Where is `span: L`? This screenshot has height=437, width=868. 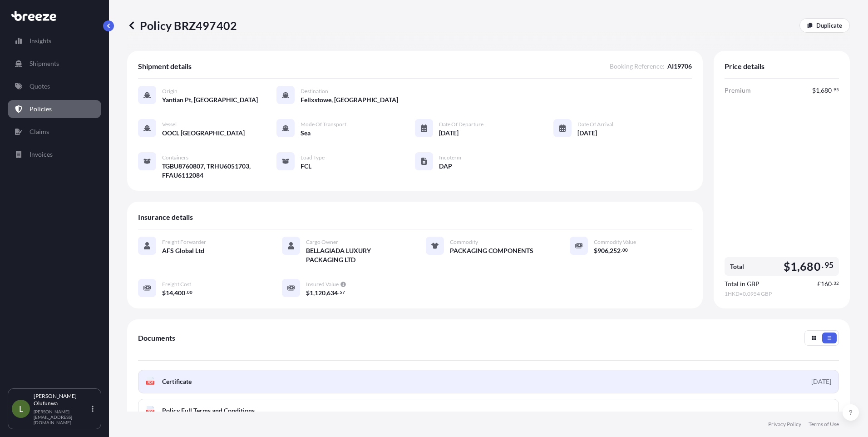
span: L is located at coordinates (21, 409).